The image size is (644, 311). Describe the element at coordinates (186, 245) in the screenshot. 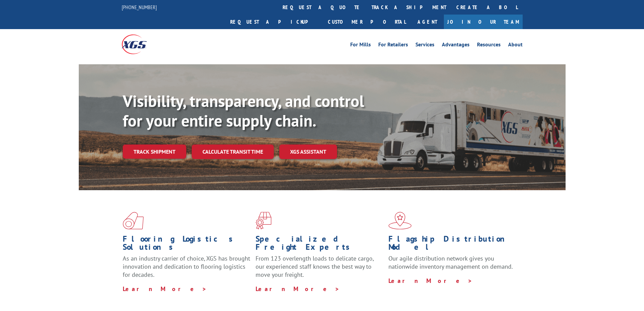

I see `h1: Flooring Logistics Solutions` at that location.